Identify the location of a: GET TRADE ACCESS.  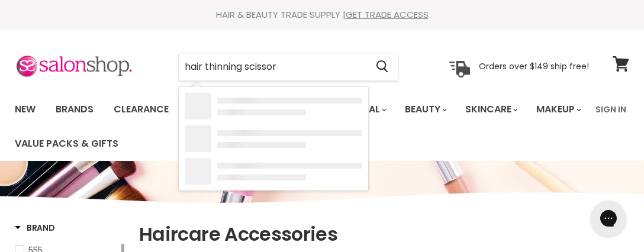
(387, 14).